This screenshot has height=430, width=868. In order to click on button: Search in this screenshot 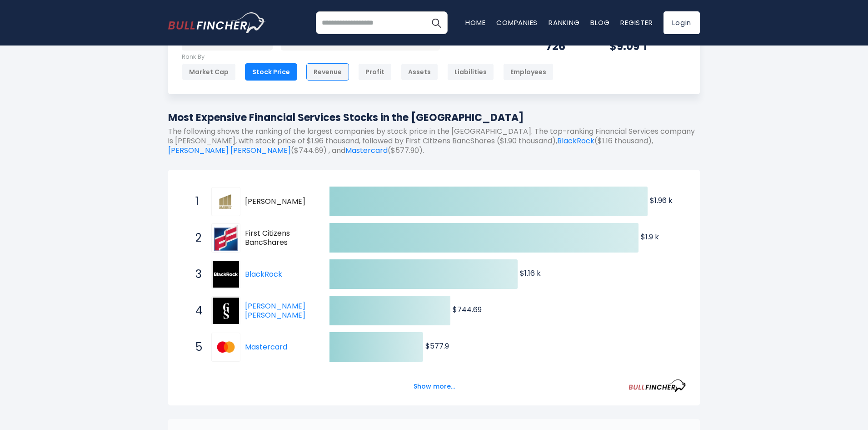, I will do `click(437, 22)`.